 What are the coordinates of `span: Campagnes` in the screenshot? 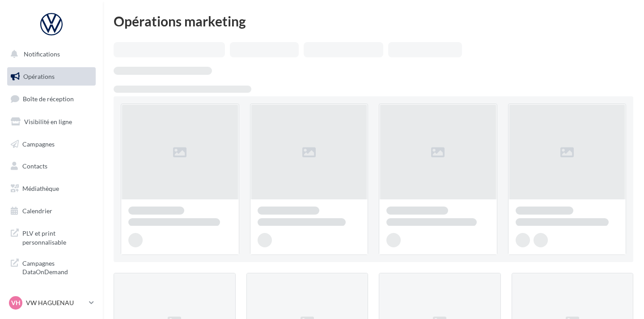 It's located at (39, 143).